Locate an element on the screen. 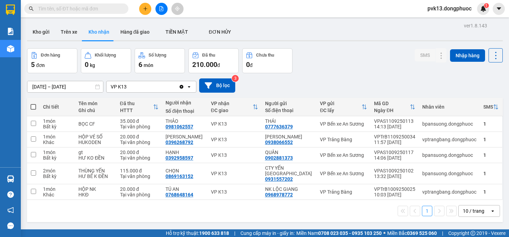  svg: open is located at coordinates (493, 211).